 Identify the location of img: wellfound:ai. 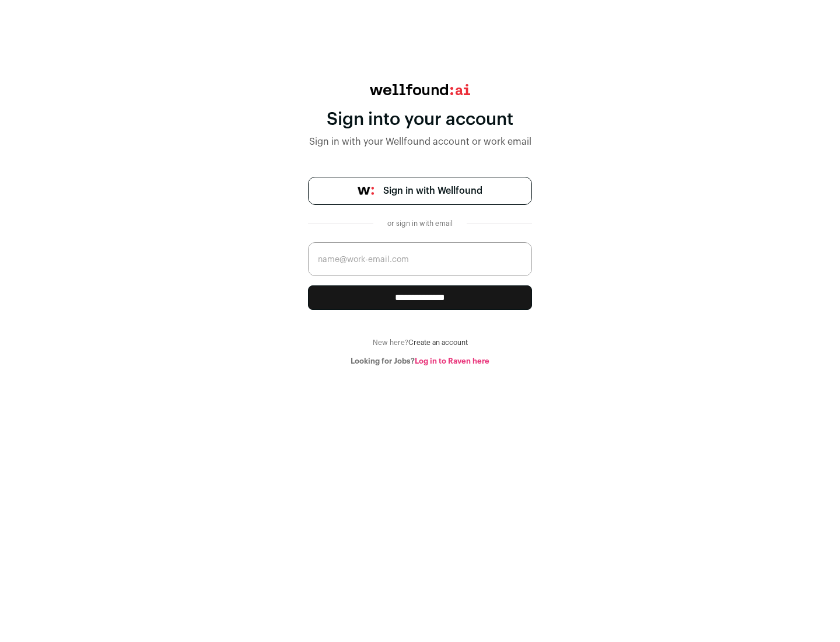
(420, 89).